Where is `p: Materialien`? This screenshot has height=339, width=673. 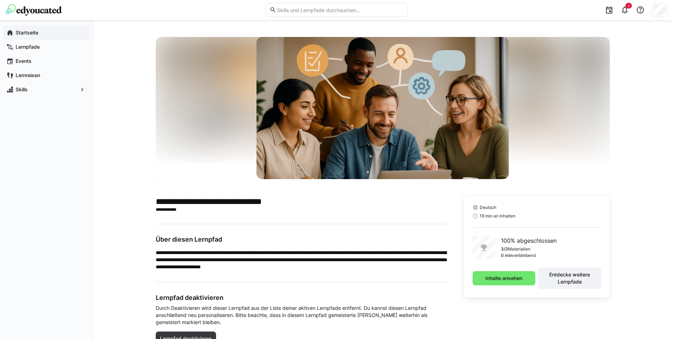 p: Materialien is located at coordinates (519, 249).